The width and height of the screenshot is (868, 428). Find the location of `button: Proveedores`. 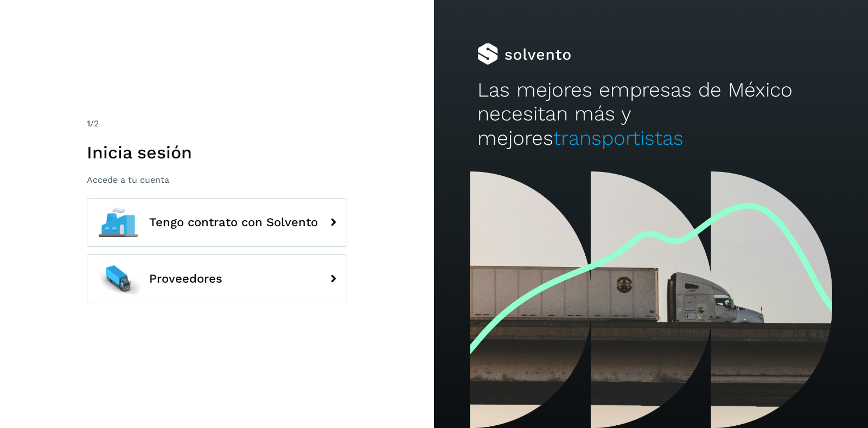

button: Proveedores is located at coordinates (217, 279).